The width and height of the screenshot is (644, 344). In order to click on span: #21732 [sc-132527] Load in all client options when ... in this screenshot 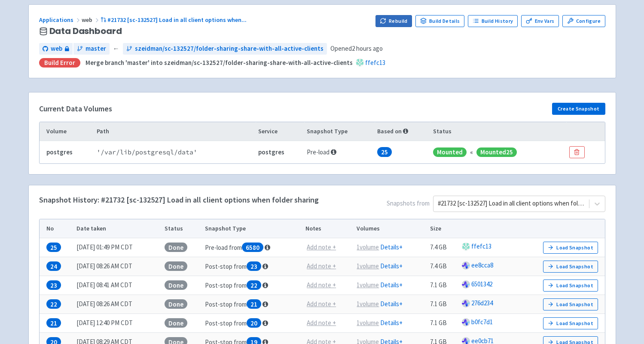, I will do `click(177, 20)`.